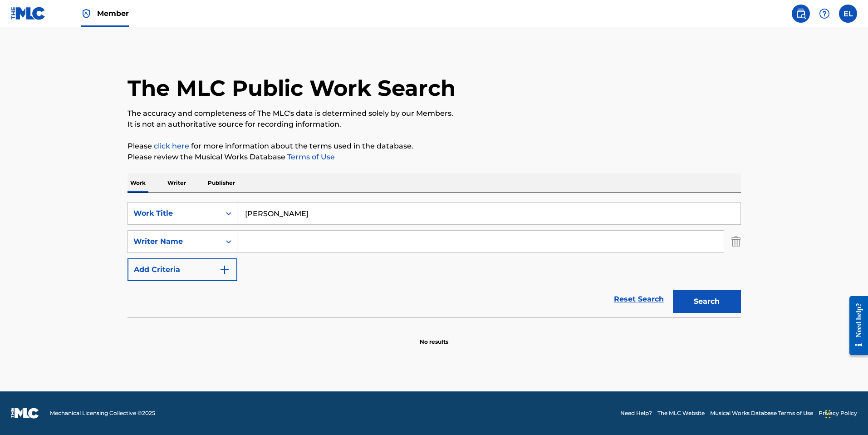  What do you see at coordinates (825, 13) in the screenshot?
I see `div: Help` at bounding box center [825, 13].